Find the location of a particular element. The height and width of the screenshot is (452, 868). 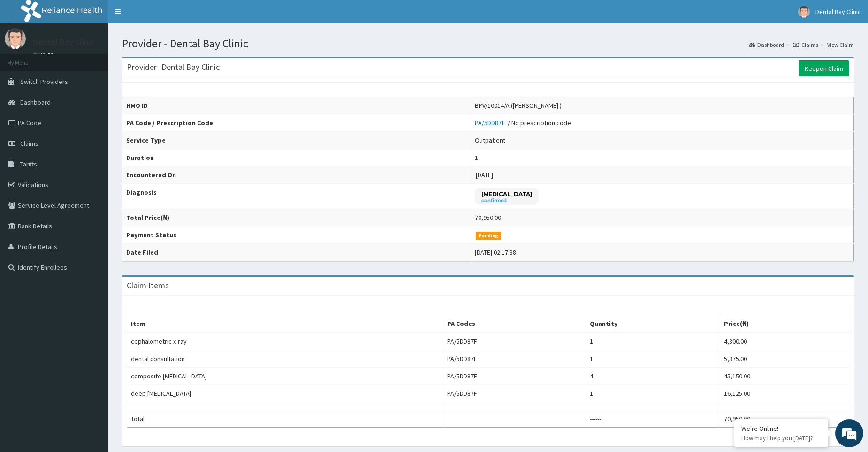

h3: Provider - Dental Bay Clinic is located at coordinates (173, 67).